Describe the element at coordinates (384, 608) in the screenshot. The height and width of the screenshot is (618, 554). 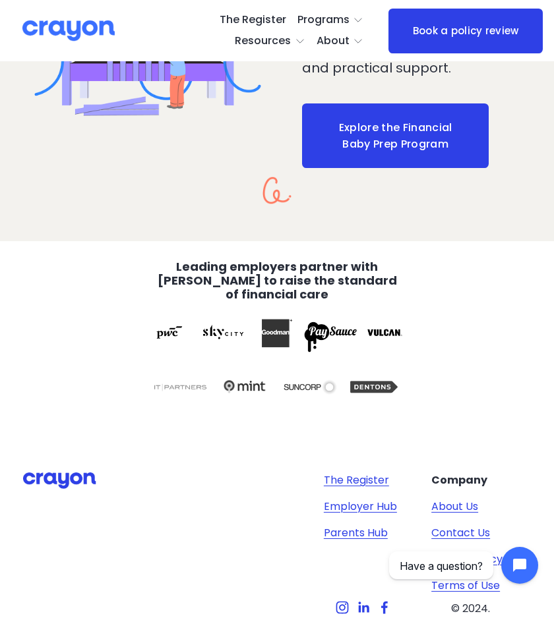
I see `a: Facebook` at that location.